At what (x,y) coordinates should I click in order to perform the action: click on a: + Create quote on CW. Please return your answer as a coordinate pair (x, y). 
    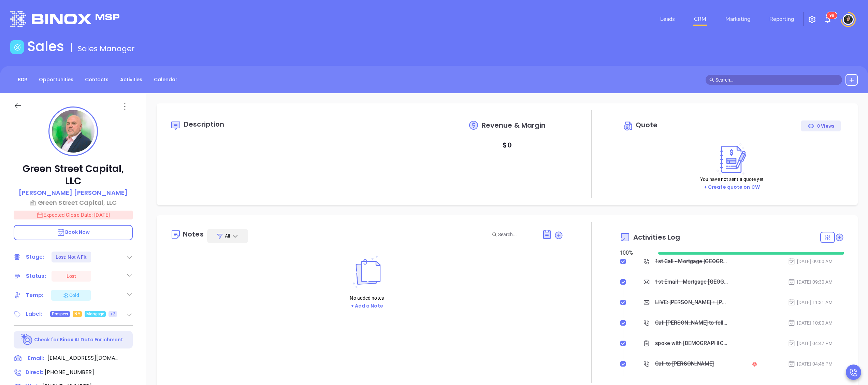
    Looking at the image, I should click on (732, 187).